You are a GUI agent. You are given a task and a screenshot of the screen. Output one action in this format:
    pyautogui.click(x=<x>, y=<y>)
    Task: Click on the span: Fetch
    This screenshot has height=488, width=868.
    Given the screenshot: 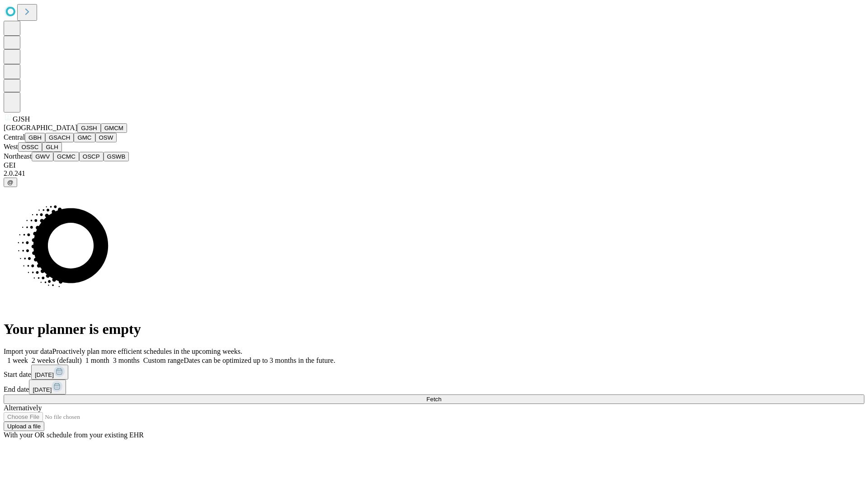 What is the action you would take?
    pyautogui.click(x=433, y=399)
    